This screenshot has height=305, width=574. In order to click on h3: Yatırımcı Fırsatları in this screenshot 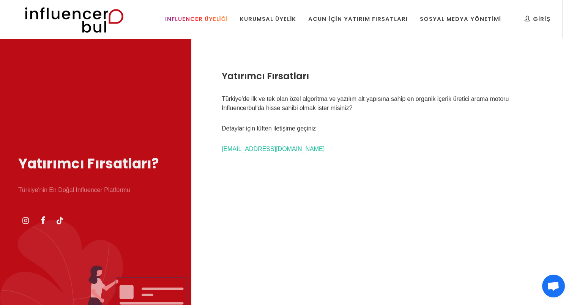, I will do `click(383, 76)`.